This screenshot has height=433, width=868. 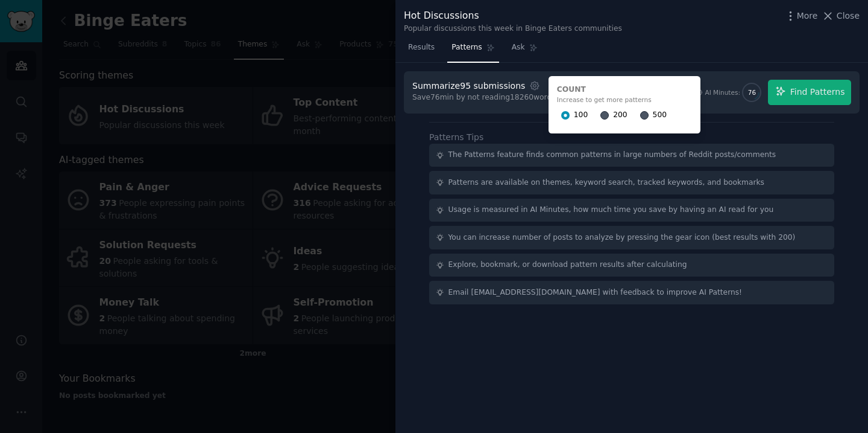 What do you see at coordinates (421, 48) in the screenshot?
I see `span: Results` at bounding box center [421, 48].